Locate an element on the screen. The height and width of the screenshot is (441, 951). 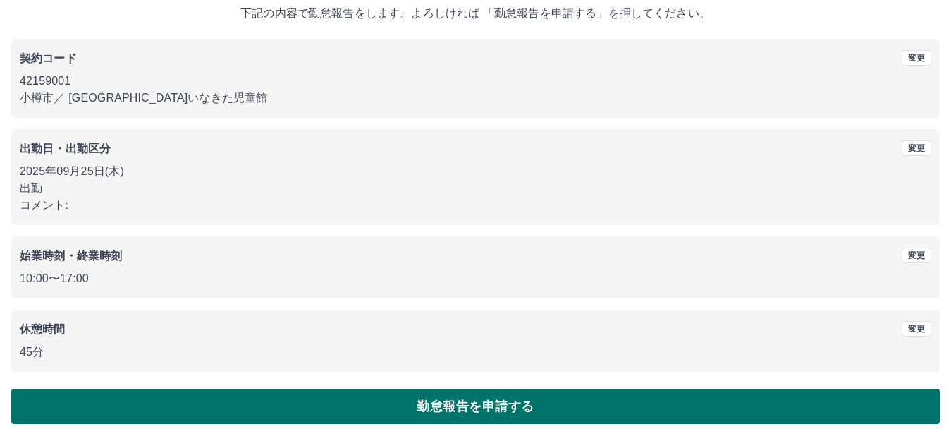
p: コメント: is located at coordinates (475, 205).